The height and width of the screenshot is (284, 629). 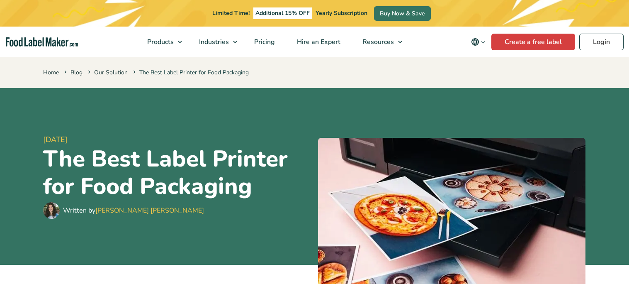 I want to click on span: Industries, so click(x=213, y=42).